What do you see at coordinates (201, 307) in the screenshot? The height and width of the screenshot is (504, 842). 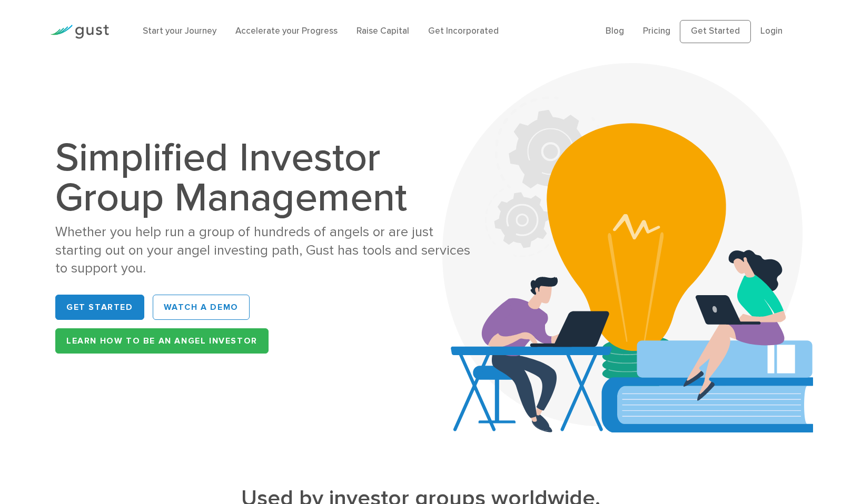 I see `a: WATCH A DEMO` at bounding box center [201, 307].